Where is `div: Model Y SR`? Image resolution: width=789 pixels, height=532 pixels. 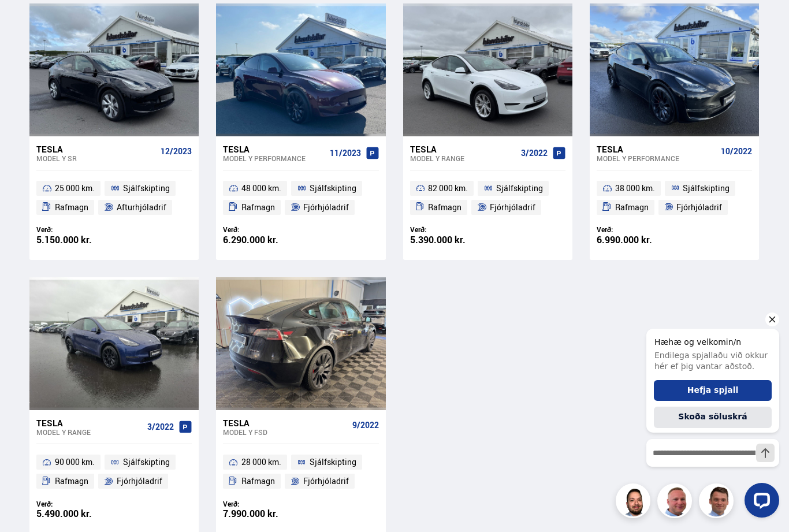
div: Model Y SR is located at coordinates (96, 158).